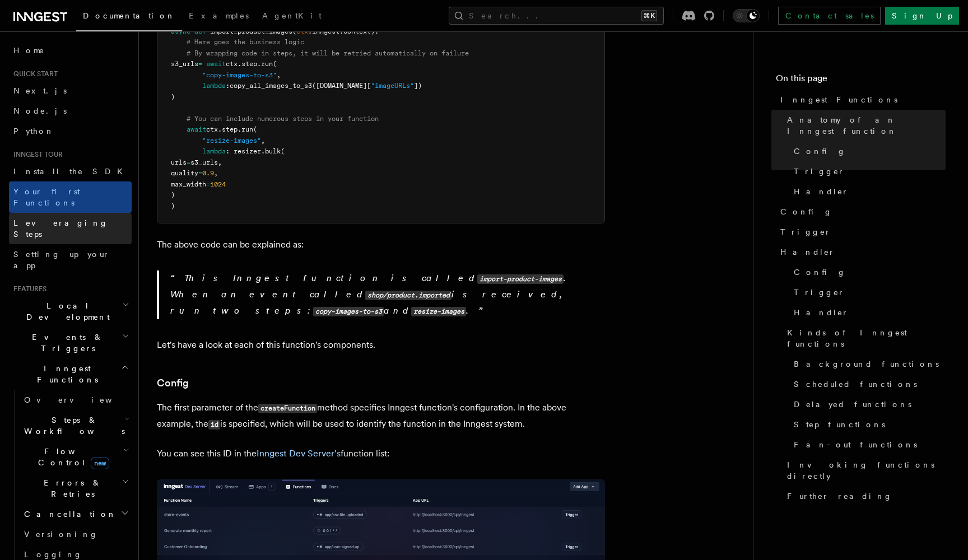 This screenshot has width=968, height=560. I want to click on span: "imageURLs", so click(392, 85).